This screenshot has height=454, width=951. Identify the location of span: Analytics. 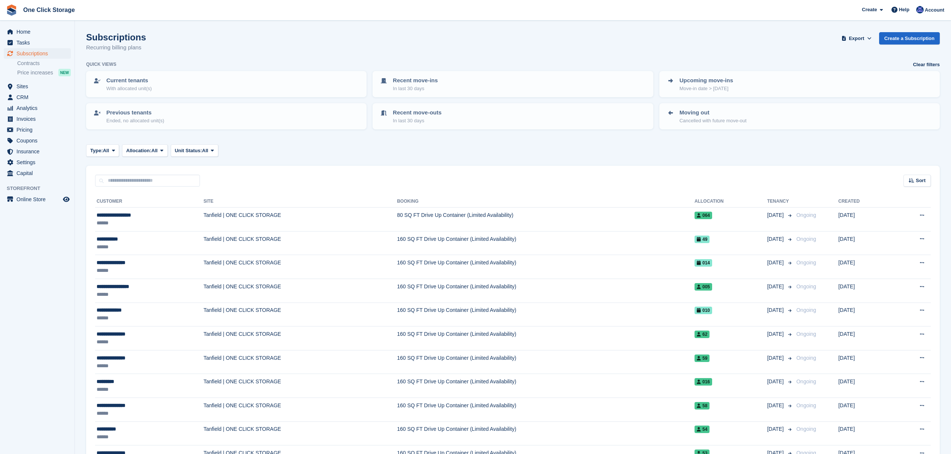
(39, 108).